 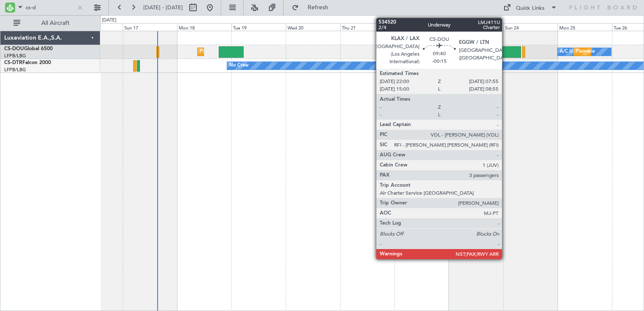 What do you see at coordinates (204, 27) in the screenshot?
I see `div: Mon 18` at bounding box center [204, 27].